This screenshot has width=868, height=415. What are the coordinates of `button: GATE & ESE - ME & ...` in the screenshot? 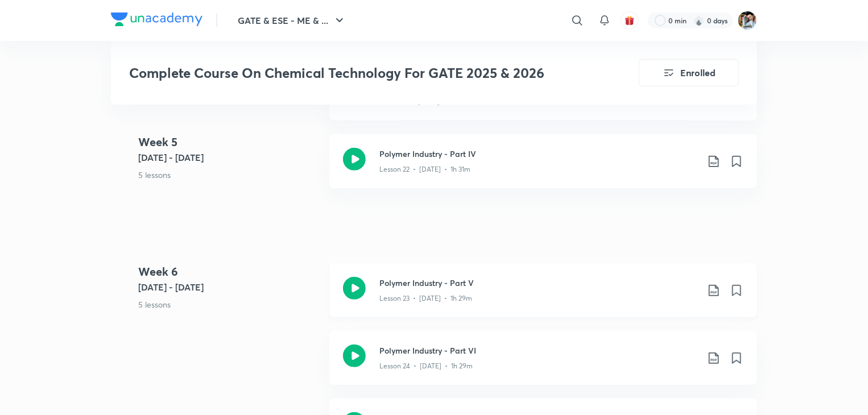 It's located at (291, 20).